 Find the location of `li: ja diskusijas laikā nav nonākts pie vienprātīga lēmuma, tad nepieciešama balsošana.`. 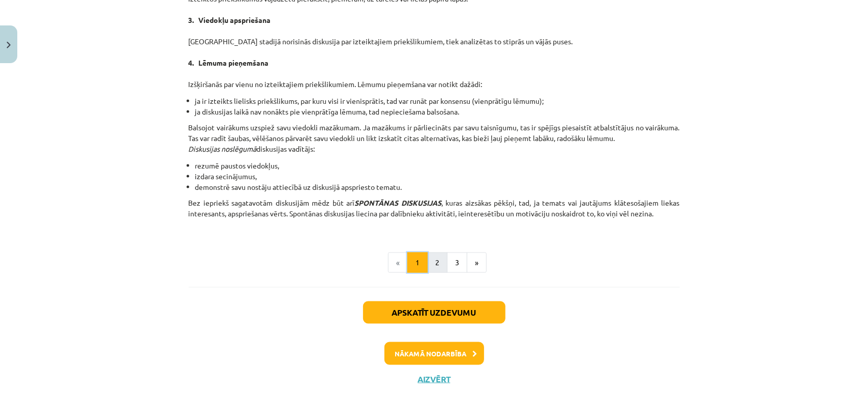

li: ja diskusijas laikā nav nonākts pie vienprātīga lēmuma, tad nepieciešama balsošana. is located at coordinates (437, 111).